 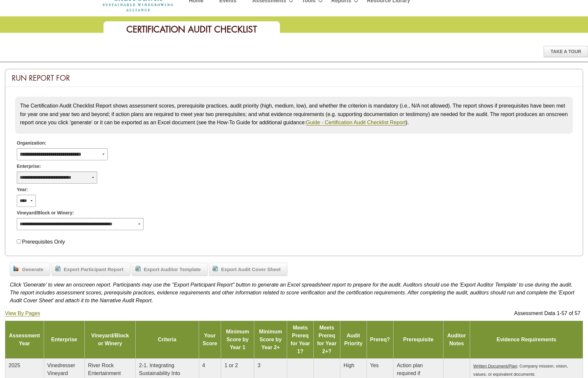 I want to click on td: Audit Priority, so click(x=353, y=339).